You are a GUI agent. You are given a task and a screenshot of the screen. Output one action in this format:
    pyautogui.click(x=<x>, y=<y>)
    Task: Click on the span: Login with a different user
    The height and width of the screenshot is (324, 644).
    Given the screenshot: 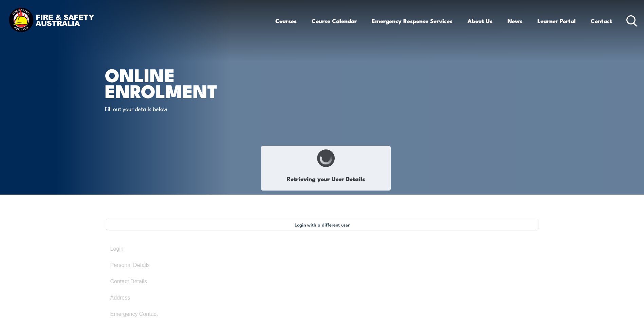 What is the action you would take?
    pyautogui.click(x=322, y=225)
    